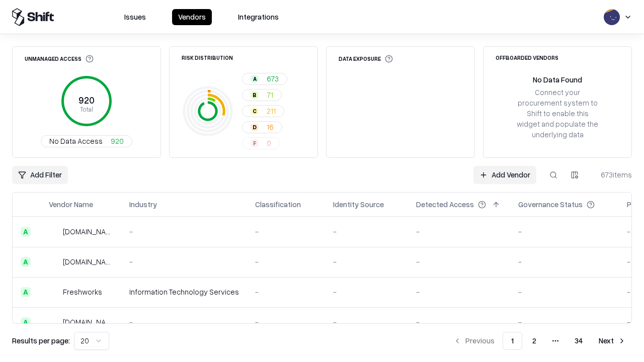 This screenshot has height=362, width=644. I want to click on button: Integrations, so click(258, 17).